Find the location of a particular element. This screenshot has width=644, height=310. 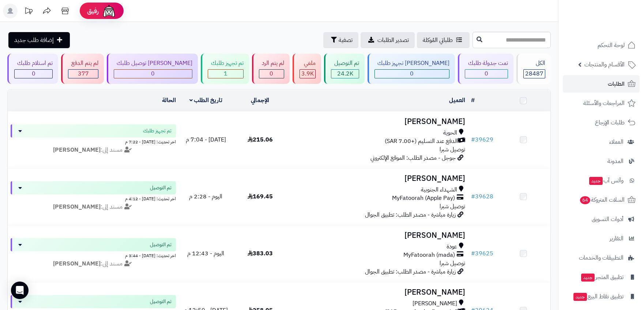

span: إضافة طلب جديد is located at coordinates (34, 40).